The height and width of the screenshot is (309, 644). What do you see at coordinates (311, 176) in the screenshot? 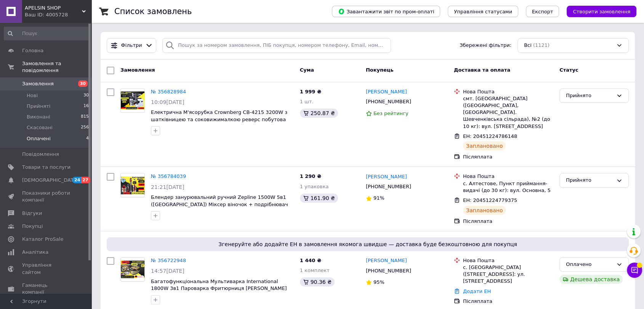
I see `span: 1 290 ₴` at bounding box center [311, 176].